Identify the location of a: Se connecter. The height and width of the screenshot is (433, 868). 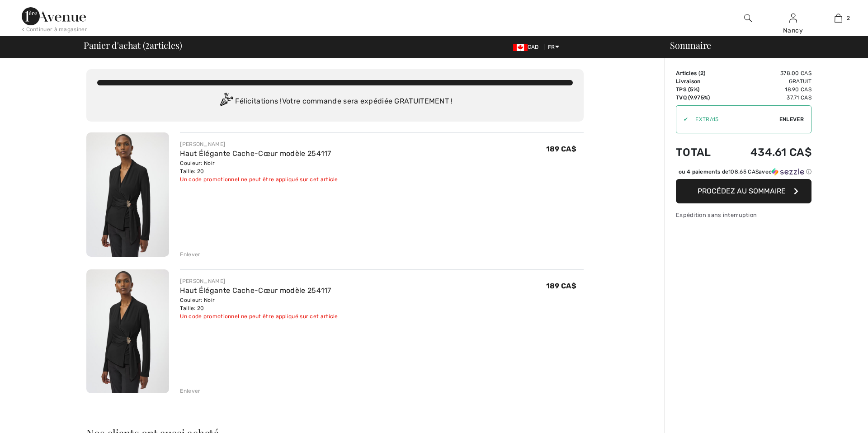
(793, 18).